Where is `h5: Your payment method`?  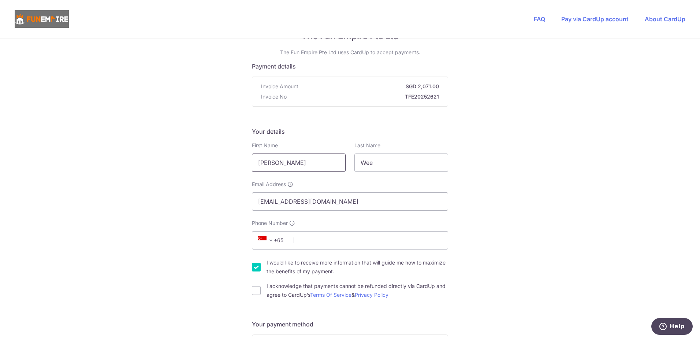
h5: Your payment method is located at coordinates (350, 324).